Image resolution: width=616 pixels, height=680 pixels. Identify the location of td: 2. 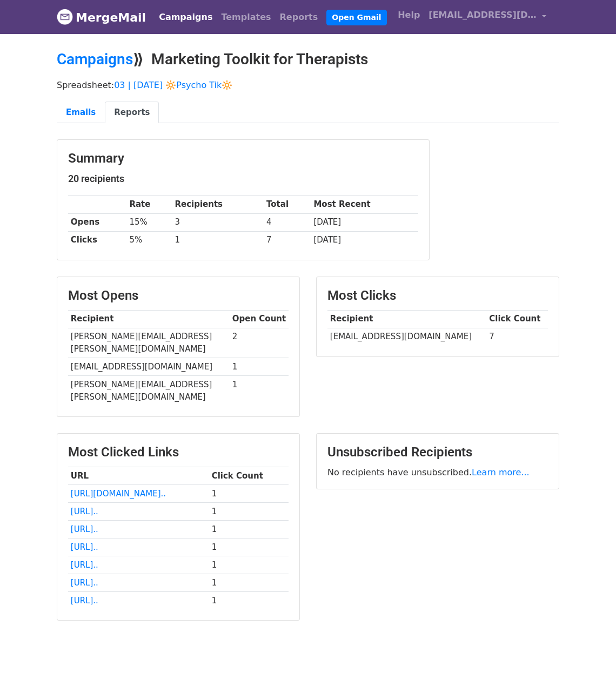
(259, 343).